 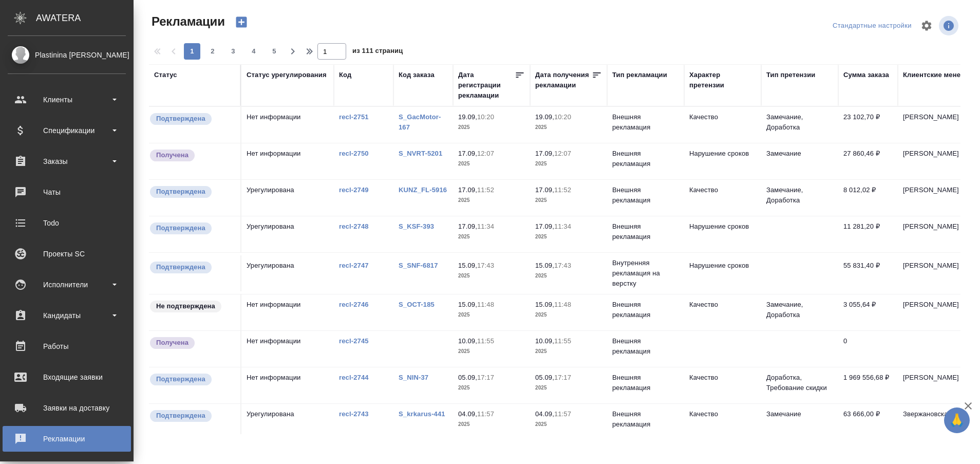 I want to click on a: recl-2747, so click(x=354, y=265).